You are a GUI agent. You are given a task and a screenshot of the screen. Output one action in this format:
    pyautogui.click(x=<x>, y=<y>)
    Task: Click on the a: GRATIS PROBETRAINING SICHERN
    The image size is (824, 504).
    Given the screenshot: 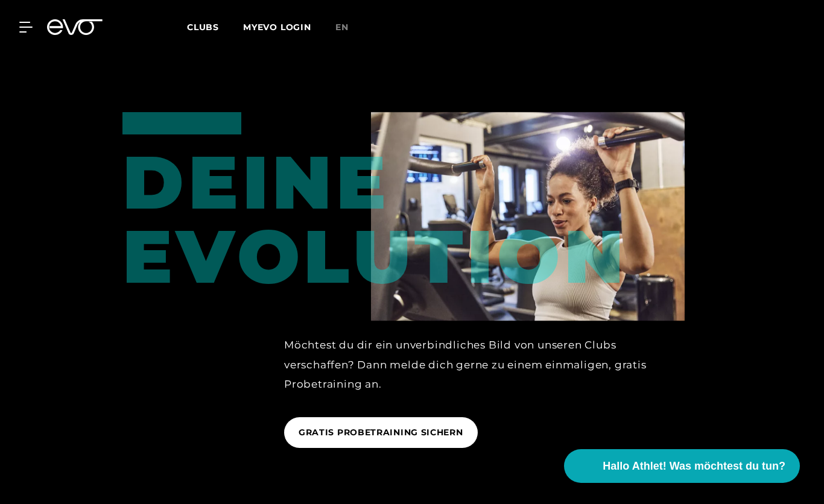 What is the action you would take?
    pyautogui.click(x=383, y=432)
    